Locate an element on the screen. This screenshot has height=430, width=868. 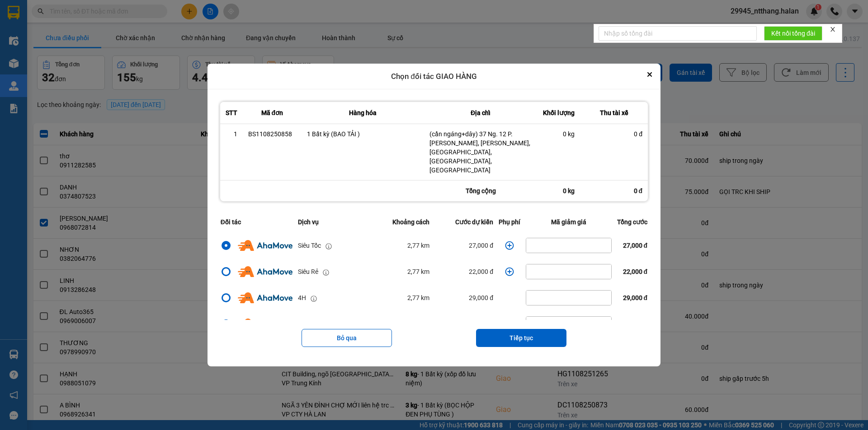
th: Khoảng cách is located at coordinates (400, 223).